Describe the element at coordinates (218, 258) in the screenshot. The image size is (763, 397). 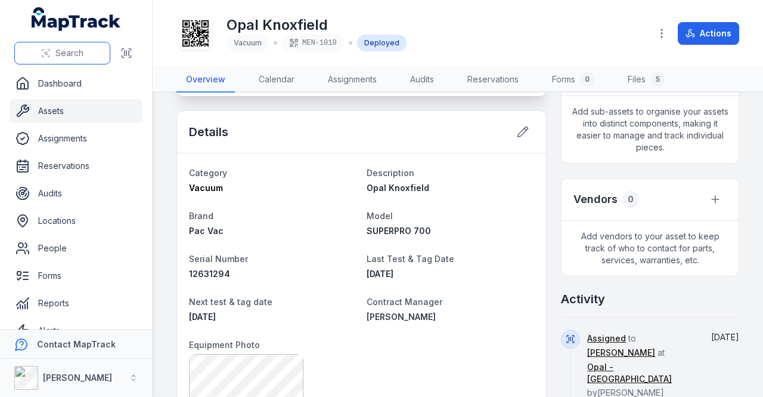
I see `span: Serial Number` at that location.